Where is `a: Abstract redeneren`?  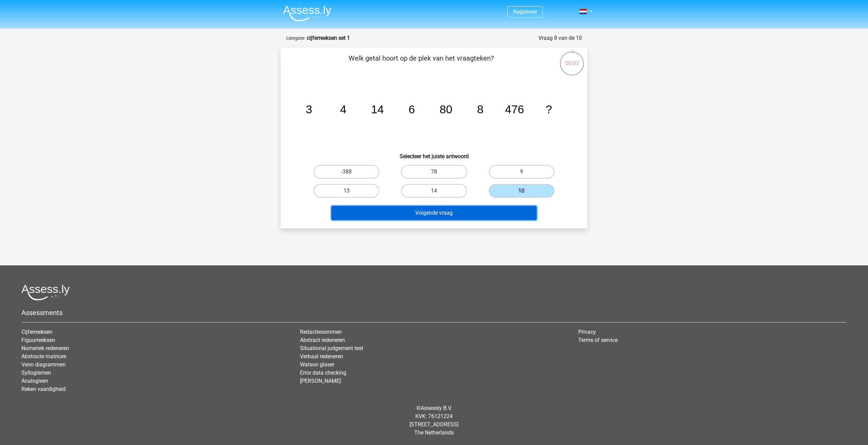 a: Abstract redeneren is located at coordinates (322, 340).